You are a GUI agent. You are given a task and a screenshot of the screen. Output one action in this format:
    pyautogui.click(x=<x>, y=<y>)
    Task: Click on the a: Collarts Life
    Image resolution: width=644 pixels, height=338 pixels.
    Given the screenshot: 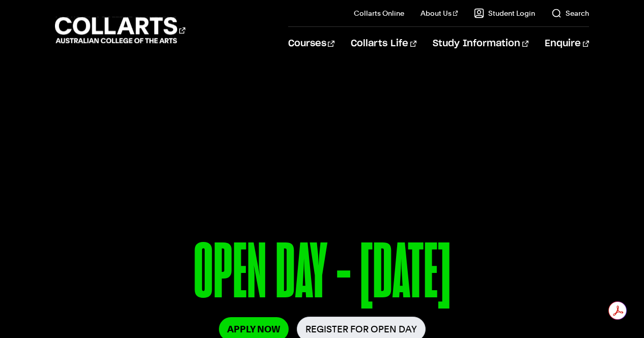 What is the action you would take?
    pyautogui.click(x=383, y=44)
    